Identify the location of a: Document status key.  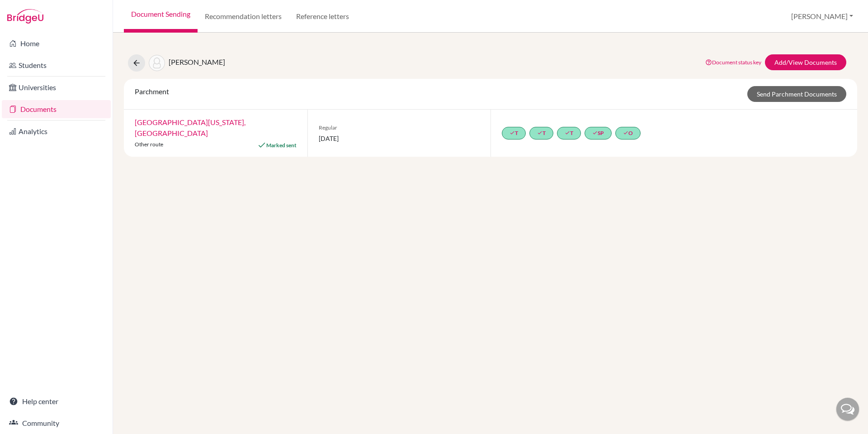
(734, 62).